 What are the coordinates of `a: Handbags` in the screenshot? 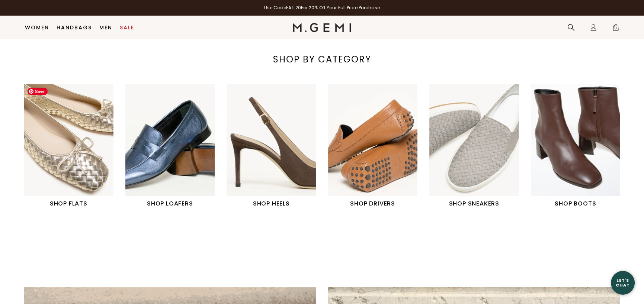 It's located at (74, 28).